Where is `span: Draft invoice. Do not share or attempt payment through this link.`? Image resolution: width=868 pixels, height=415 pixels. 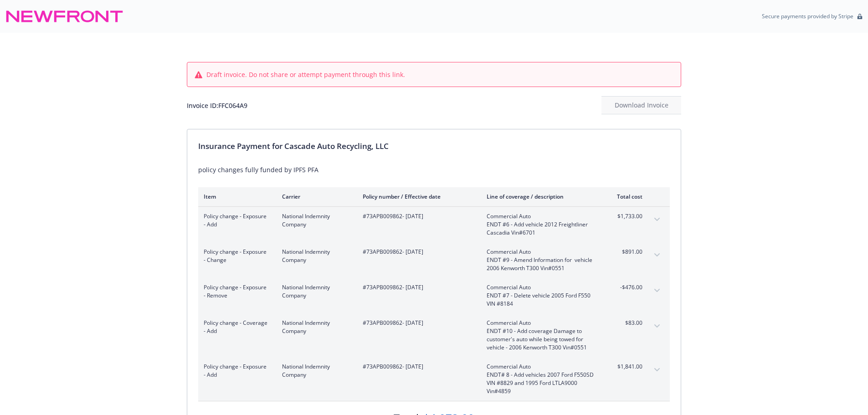 span: Draft invoice. Do not share or attempt payment through this link. is located at coordinates (306, 74).